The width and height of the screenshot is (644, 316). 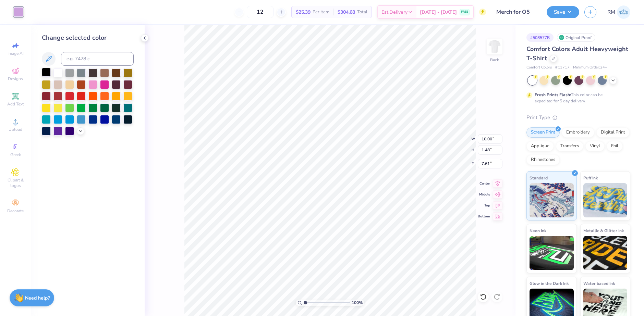 What do you see at coordinates (618, 12) in the screenshot?
I see `a: RM` at bounding box center [618, 12].